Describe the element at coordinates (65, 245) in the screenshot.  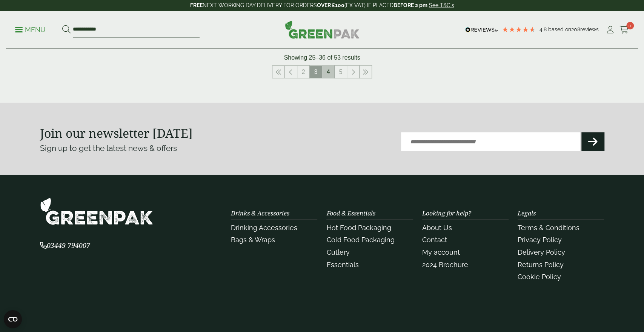
I see `a: 03449 794007` at that location.